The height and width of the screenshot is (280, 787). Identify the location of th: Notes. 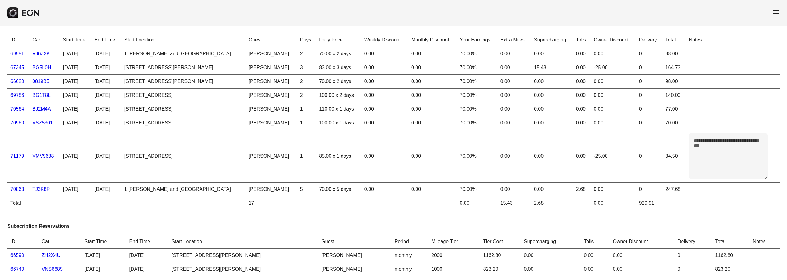
(732, 40).